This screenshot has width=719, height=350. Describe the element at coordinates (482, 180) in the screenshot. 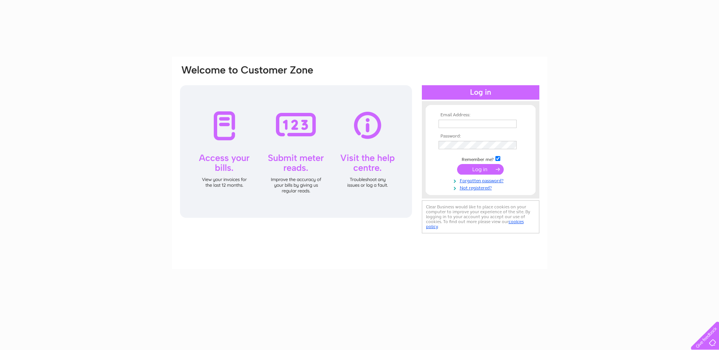

I see `a: Forgotten password?` at that location.